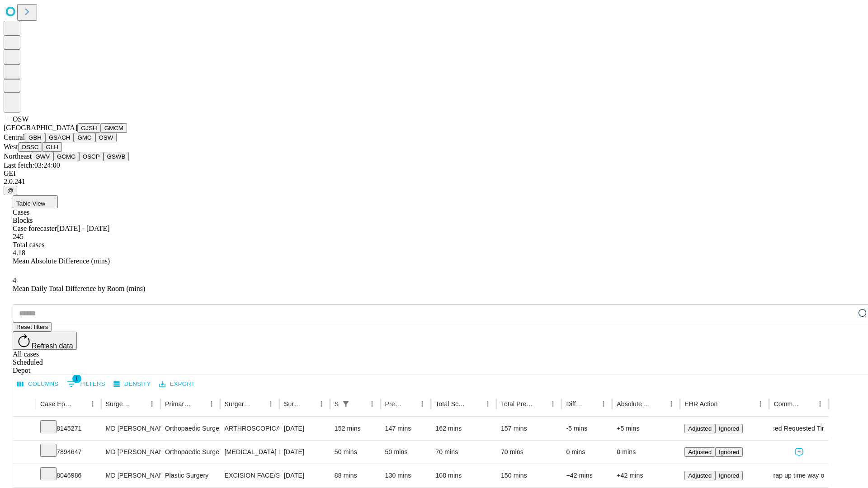  I want to click on div: Scheduled In Room Duration, so click(336, 404).